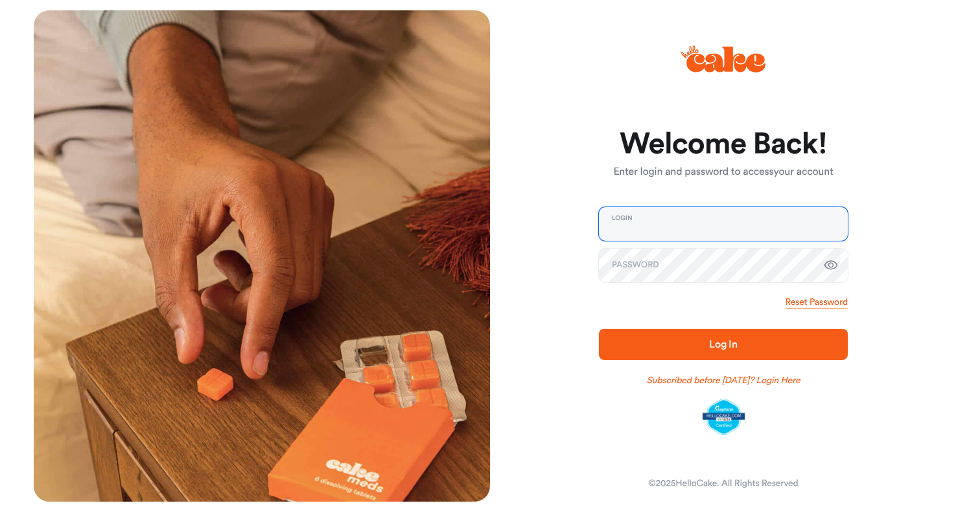  Describe the element at coordinates (723, 417) in the screenshot. I see `img: legit-script-certified.png` at that location.